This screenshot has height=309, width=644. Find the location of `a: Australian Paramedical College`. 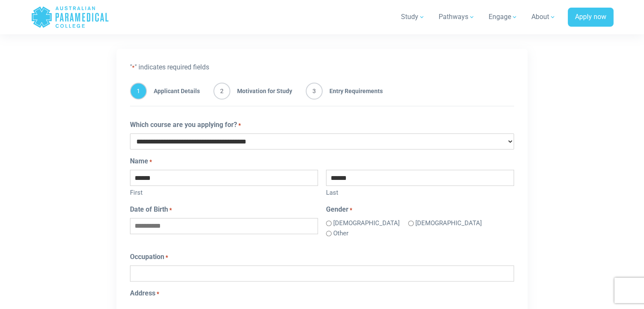

a: Australian Paramedical College is located at coordinates (70, 17).